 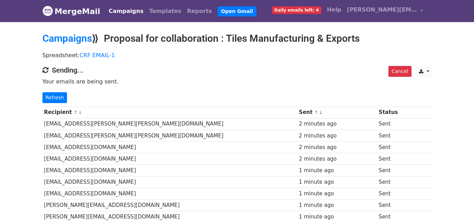 What do you see at coordinates (97, 55) in the screenshot?
I see `a: CRF EMAIL-1` at bounding box center [97, 55].